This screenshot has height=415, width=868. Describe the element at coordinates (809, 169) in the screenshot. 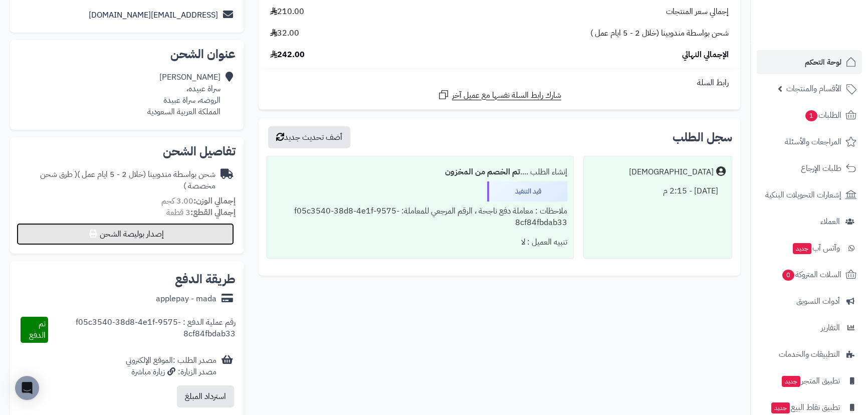

I see `a: طلبات الإرجاع` at that location.